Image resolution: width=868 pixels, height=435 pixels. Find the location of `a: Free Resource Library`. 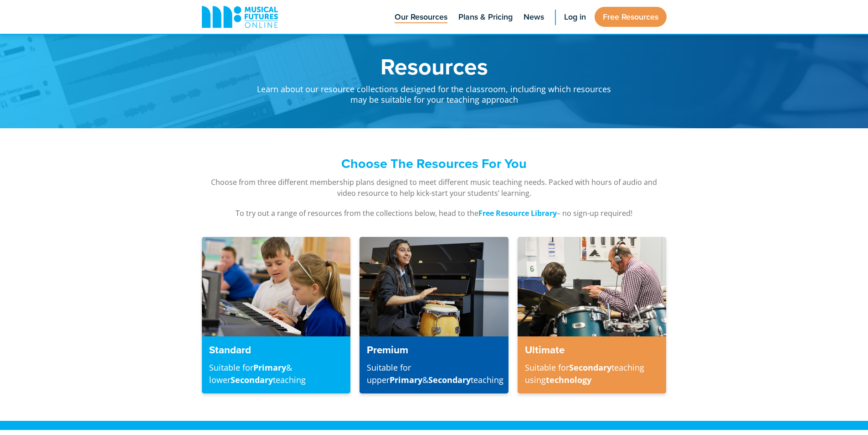

a: Free Resource Library is located at coordinates (518, 213).